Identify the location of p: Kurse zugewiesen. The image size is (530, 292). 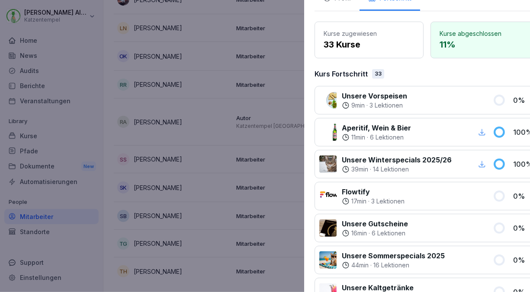
(369, 33).